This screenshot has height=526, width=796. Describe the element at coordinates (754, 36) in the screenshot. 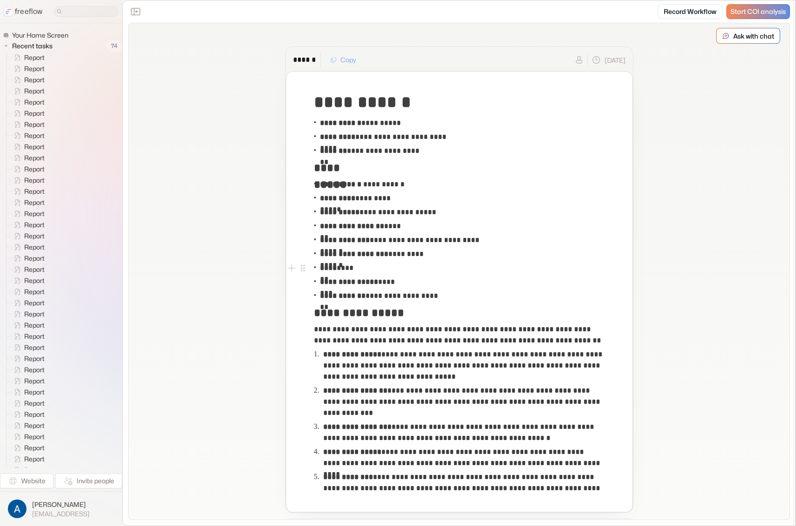

I see `p: Ask with chat` at that location.